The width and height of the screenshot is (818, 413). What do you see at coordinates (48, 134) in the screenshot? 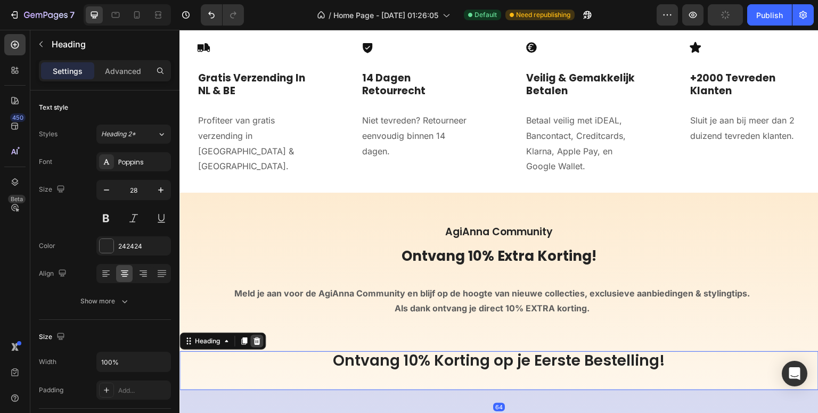
I see `div: Styles` at bounding box center [48, 134].